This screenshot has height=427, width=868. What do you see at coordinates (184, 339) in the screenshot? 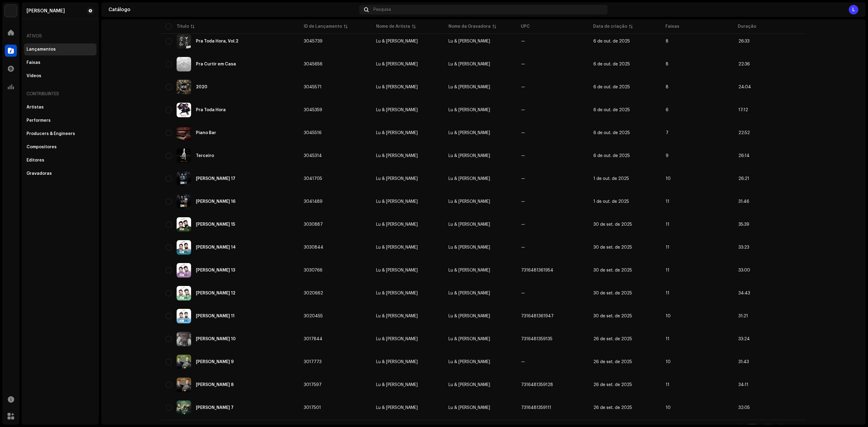
I see `img: 13cbcb29-b3c2-416d-bba4-8eee261f2293` at bounding box center [184, 339].